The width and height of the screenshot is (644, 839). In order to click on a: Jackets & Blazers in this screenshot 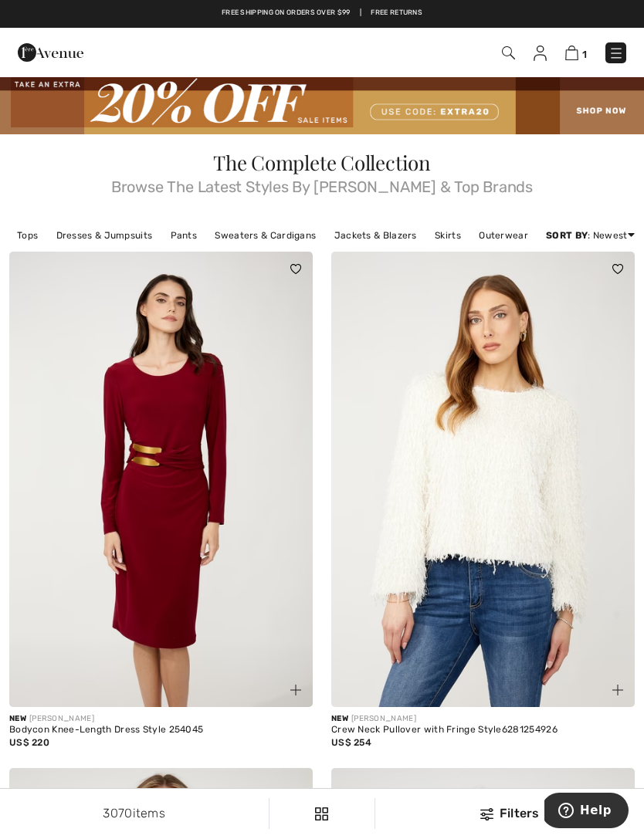, I will do `click(375, 235)`.